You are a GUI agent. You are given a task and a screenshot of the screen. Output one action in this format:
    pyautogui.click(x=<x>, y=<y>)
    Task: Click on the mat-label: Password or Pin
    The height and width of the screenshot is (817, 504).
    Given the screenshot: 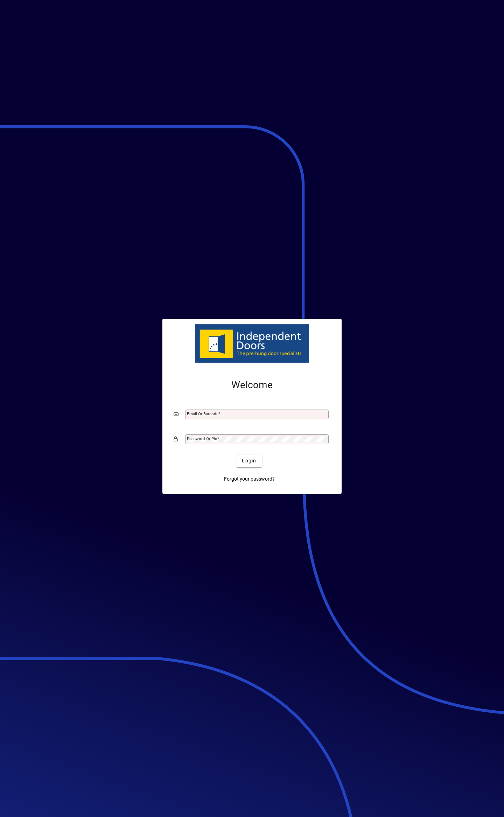 What is the action you would take?
    pyautogui.click(x=202, y=439)
    